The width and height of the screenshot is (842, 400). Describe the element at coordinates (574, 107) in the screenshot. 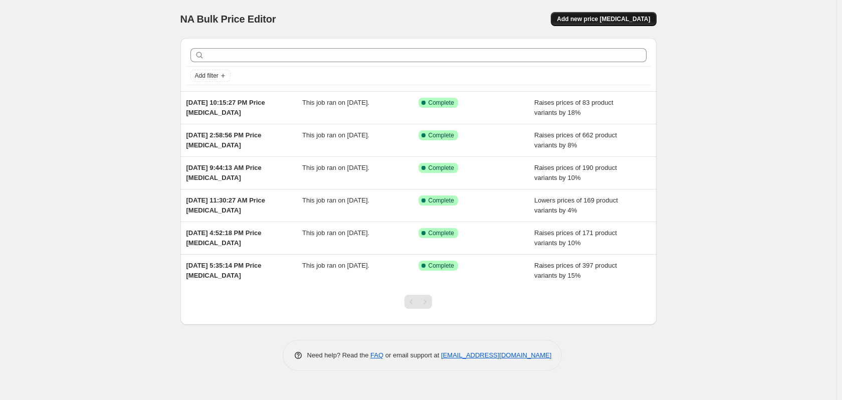

I see `span: Raises prices of 83 product variants by 18%` at that location.